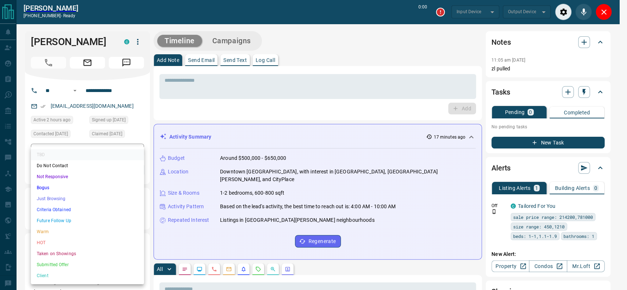 This screenshot has width=627, height=290. Describe the element at coordinates (87, 188) in the screenshot. I see `li: Bogus` at that location.